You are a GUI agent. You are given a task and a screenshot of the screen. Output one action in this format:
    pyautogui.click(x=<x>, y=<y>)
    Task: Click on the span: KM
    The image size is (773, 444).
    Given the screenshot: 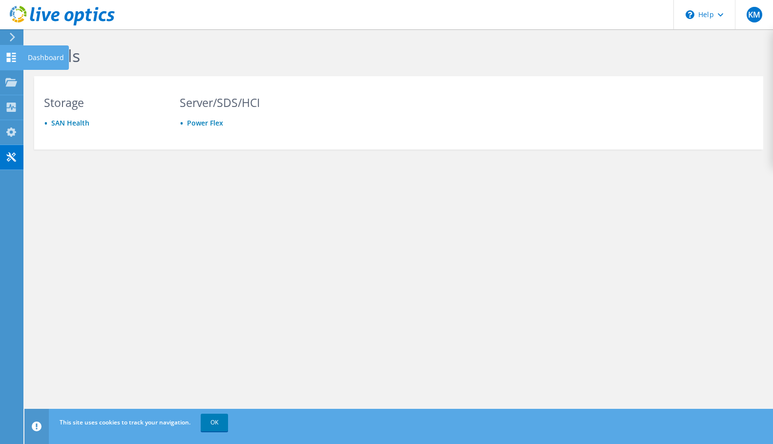 What is the action you would take?
    pyautogui.click(x=755, y=15)
    